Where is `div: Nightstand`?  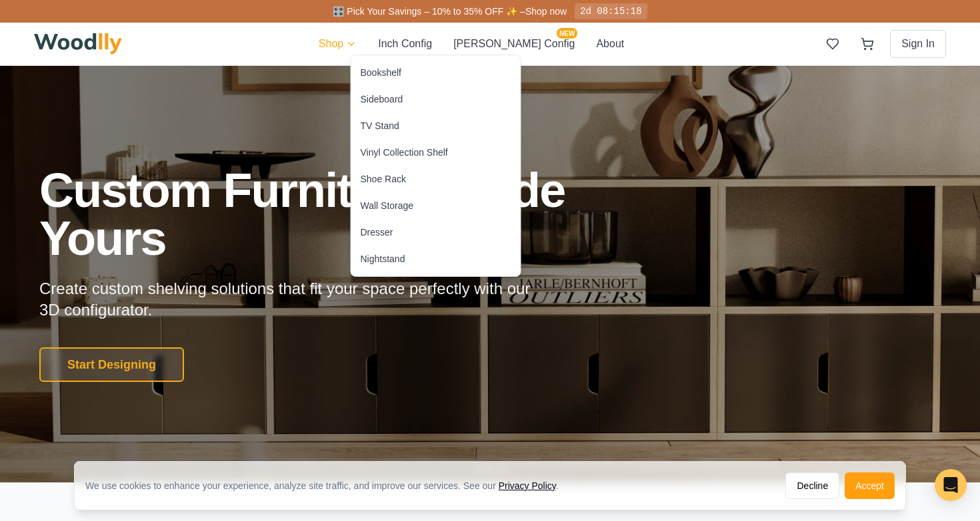
div: Nightstand is located at coordinates (383, 259).